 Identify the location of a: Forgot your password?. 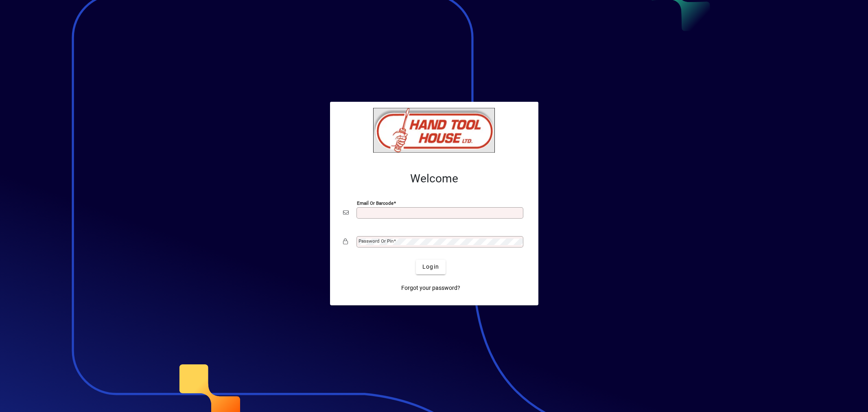
(430, 288).